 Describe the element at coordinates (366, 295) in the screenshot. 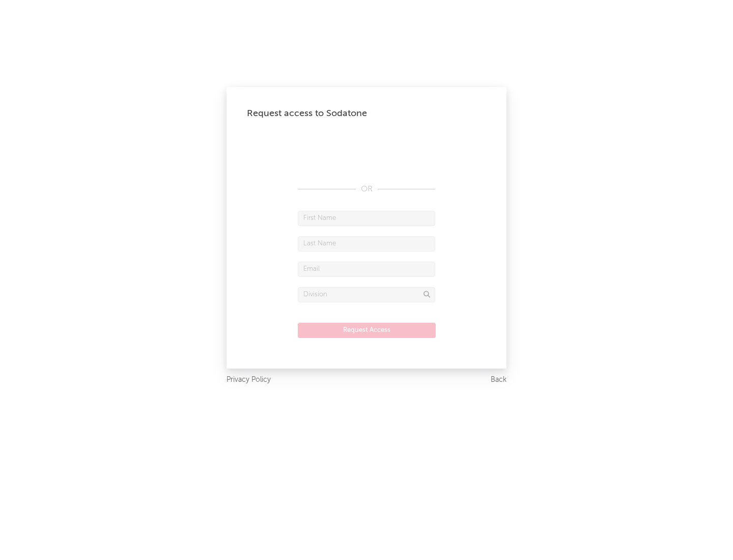

I see `input: Division` at that location.